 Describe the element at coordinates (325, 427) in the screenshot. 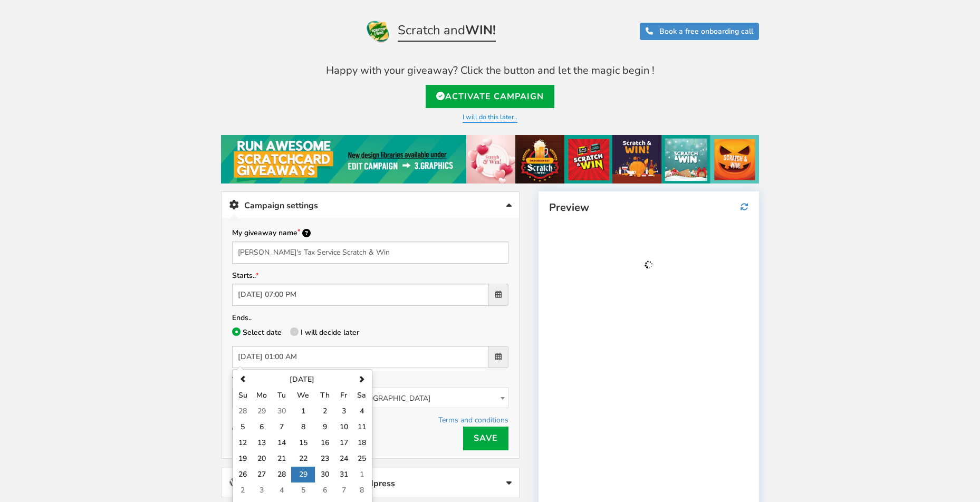

I see `td: 9` at that location.